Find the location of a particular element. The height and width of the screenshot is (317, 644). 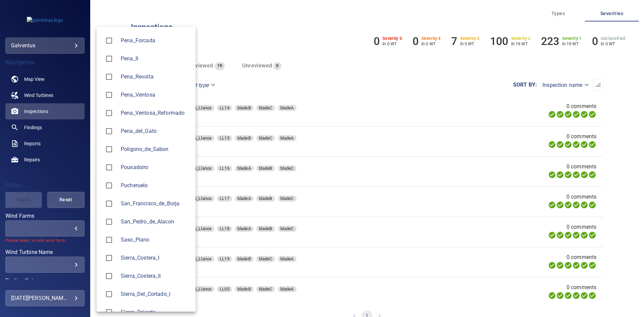

div: Wind Farms Pousadoiro is located at coordinates (155, 168).